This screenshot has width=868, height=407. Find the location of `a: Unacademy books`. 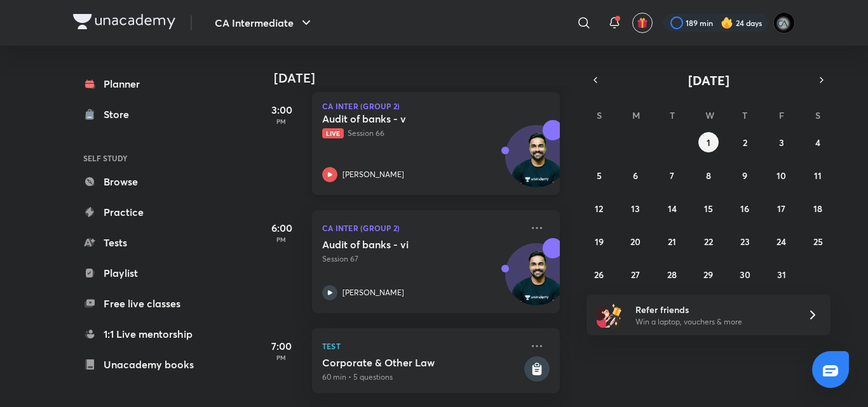

a: Unacademy books is located at coordinates (146, 365).